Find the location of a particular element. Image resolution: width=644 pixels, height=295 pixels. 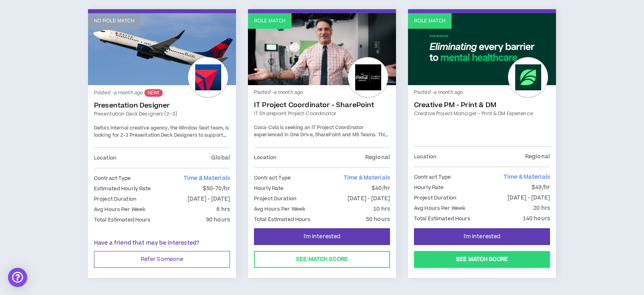

a: No Role Match is located at coordinates (162, 49).